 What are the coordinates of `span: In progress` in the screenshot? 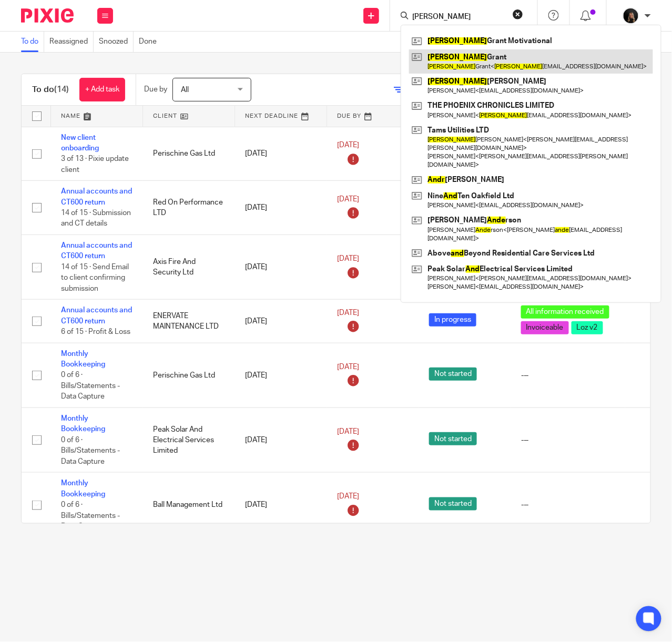 It's located at (453, 320).